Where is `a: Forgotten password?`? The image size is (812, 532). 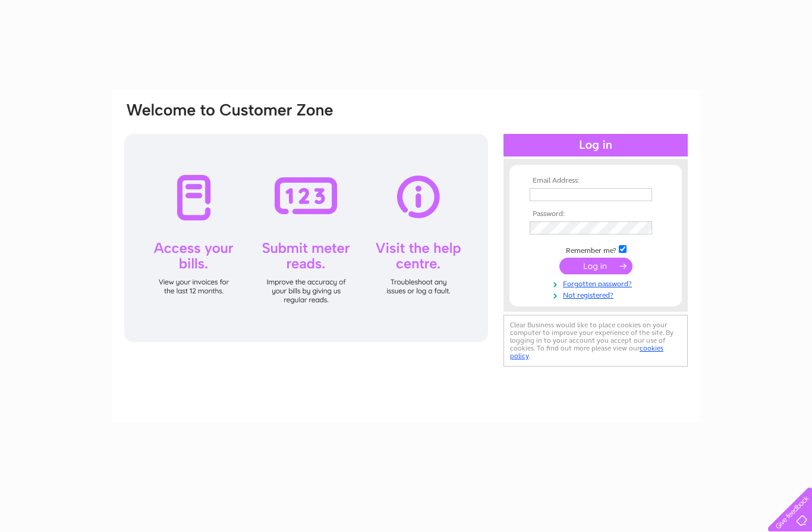
a: Forgotten password? is located at coordinates (597, 282).